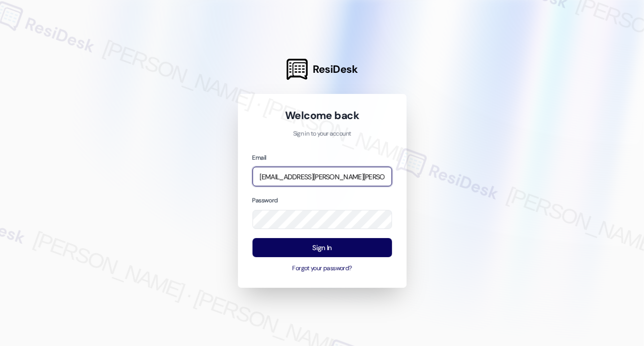  Describe the element at coordinates (322, 176) in the screenshot. I see `input: name@example.com` at that location.